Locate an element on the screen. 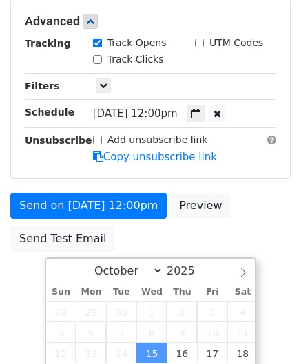 The height and width of the screenshot is (364, 301). span: October 18, 2025 is located at coordinates (242, 353).